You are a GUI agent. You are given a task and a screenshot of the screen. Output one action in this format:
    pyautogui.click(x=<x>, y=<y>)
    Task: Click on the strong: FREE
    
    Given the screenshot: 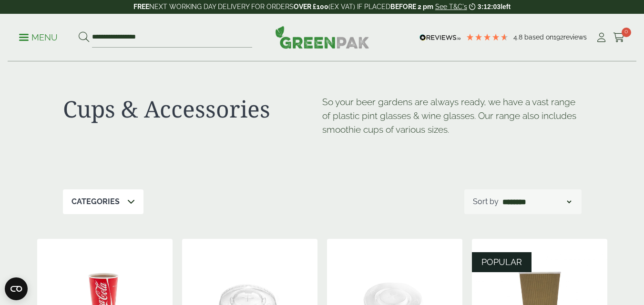 What is the action you would take?
    pyautogui.click(x=141, y=7)
    